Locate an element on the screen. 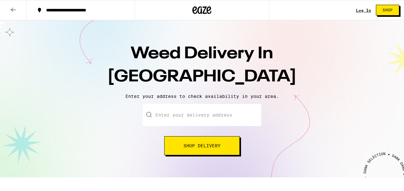 The width and height of the screenshot is (404, 191). span: Shop Delivery is located at coordinates (202, 145).